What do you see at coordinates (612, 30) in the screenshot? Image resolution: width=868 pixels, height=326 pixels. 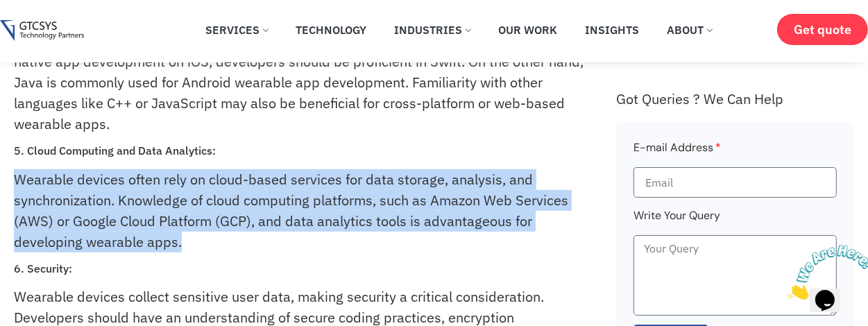 I see `a: Insights` at bounding box center [612, 30].